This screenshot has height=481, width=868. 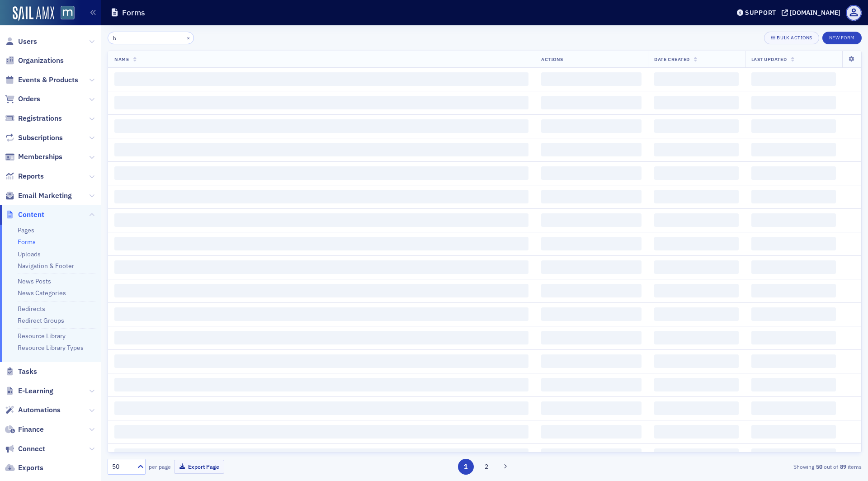 I want to click on a: Uploads, so click(x=29, y=255).